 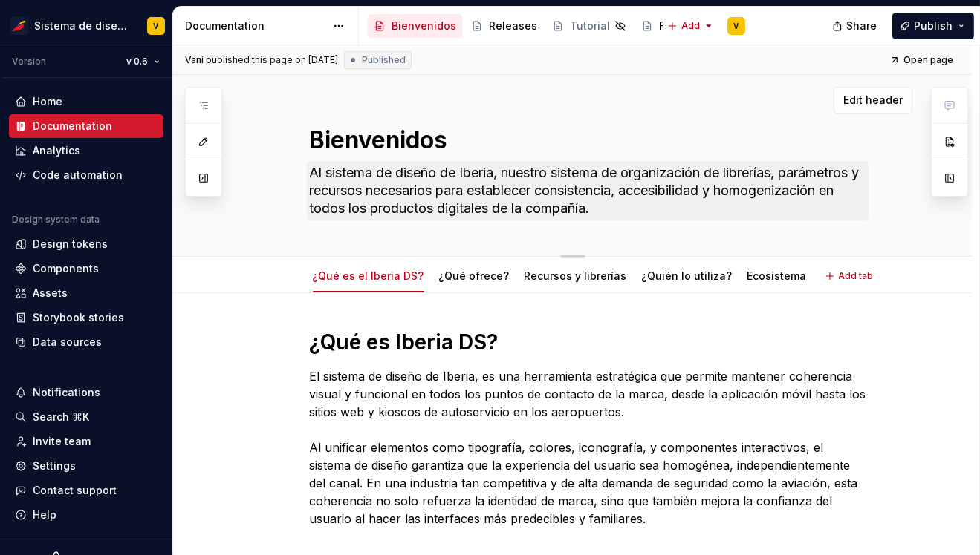 I want to click on div: Bienvenidos, so click(x=423, y=26).